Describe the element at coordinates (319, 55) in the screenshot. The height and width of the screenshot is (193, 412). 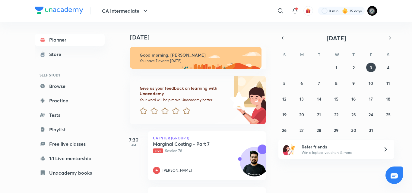
I see `abbr: Tuesday` at that location.